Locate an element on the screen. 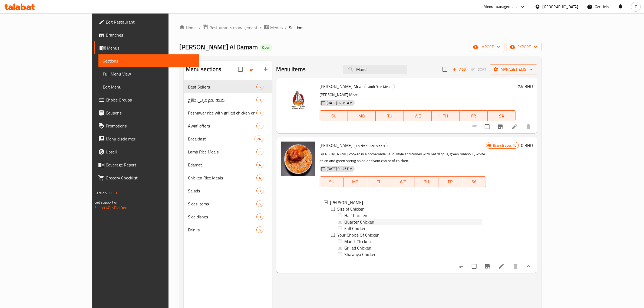  div: Breakfast is located at coordinates (221, 139).